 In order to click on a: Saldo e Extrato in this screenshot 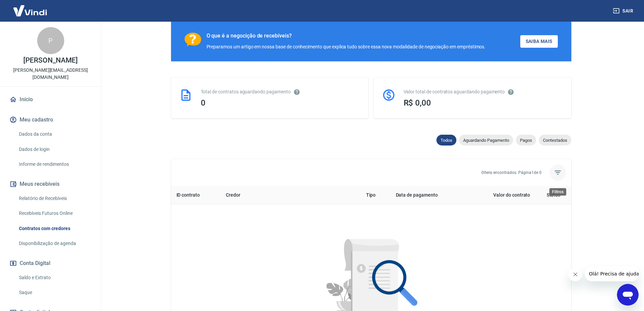, I will do `click(55, 278)`.